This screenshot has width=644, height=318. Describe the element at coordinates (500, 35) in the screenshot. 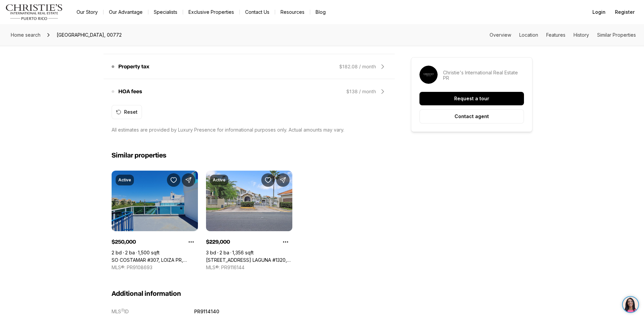

I see `a: Skip to: Overview` at that location.